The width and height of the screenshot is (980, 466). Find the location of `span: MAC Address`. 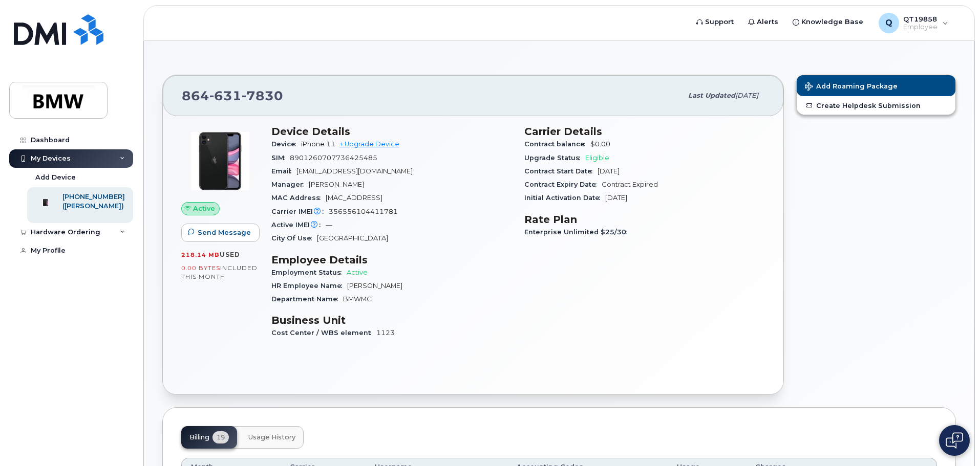

span: MAC Address is located at coordinates (298, 198).